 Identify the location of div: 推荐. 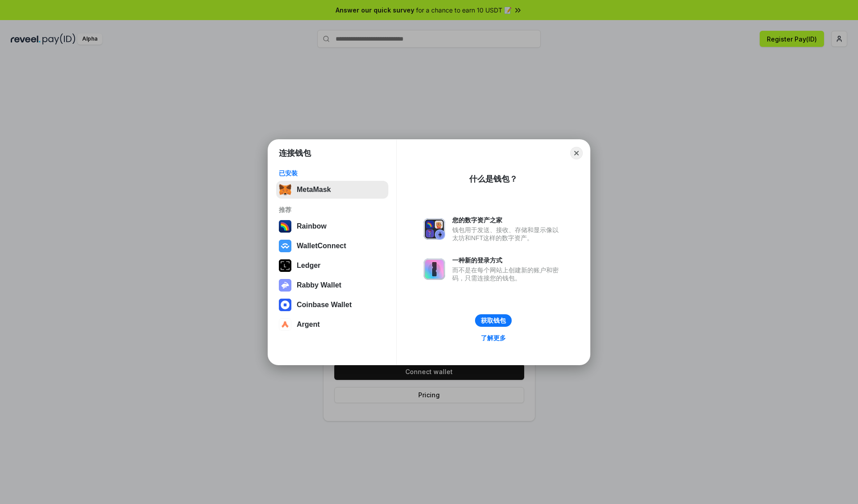
(332, 210).